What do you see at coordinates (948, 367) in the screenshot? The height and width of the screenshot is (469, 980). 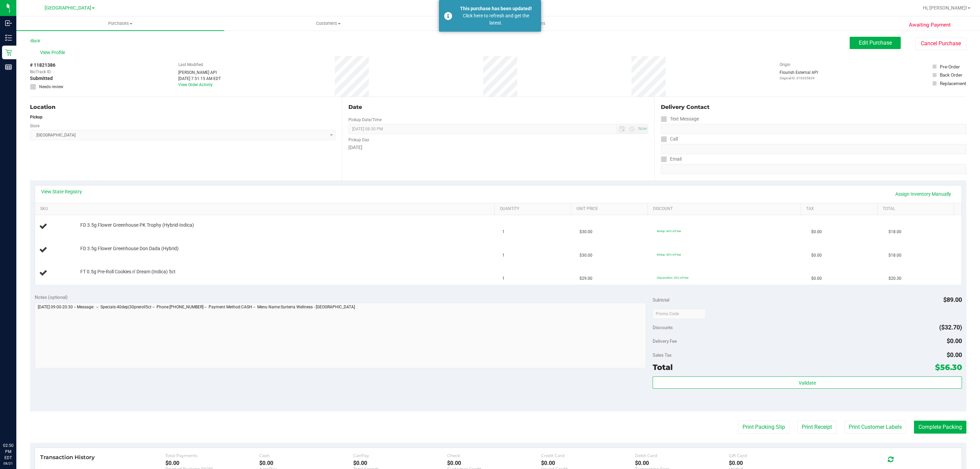 I see `span: $56.30` at bounding box center [948, 367].